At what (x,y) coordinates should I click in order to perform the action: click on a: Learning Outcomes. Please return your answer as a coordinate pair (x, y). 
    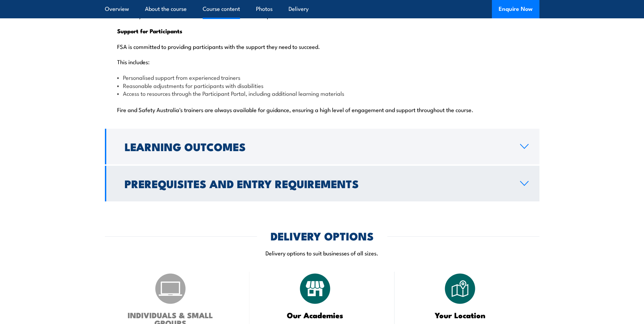
    Looking at the image, I should click on (322, 146).